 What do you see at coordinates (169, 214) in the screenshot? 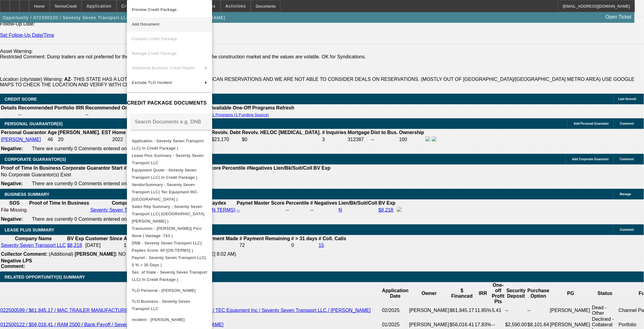
I see `button: Sales Rep Summary - Seventy Seven Transport LLC( Martell, Heath )` at bounding box center [169, 214].